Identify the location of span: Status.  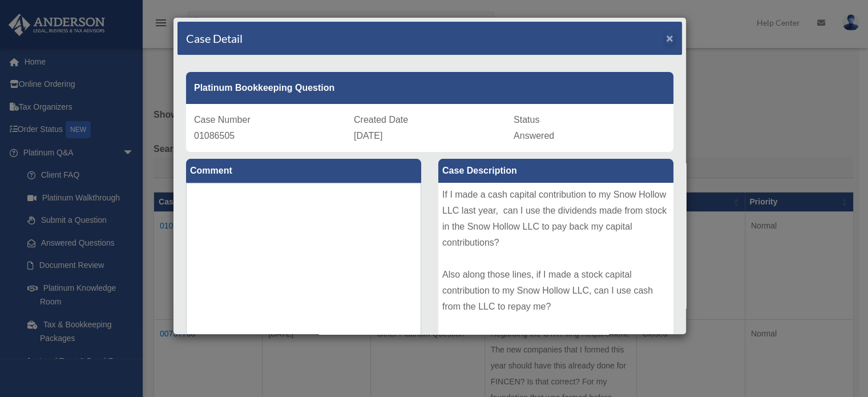
(526, 119).